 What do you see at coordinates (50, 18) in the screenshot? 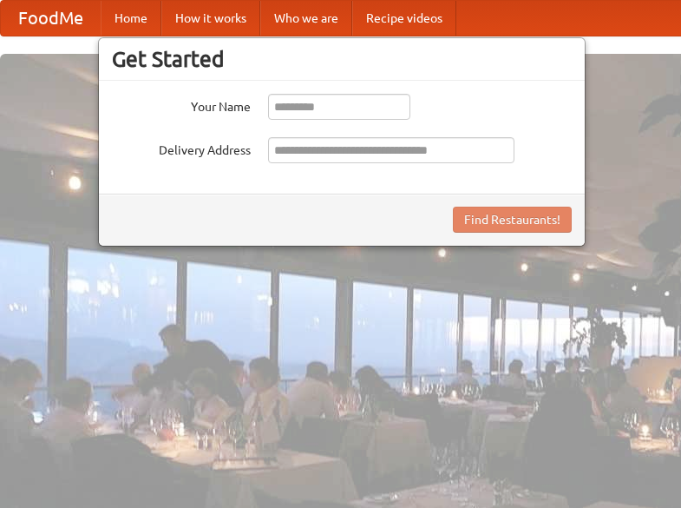
I see `a: FoodMe` at bounding box center [50, 18].